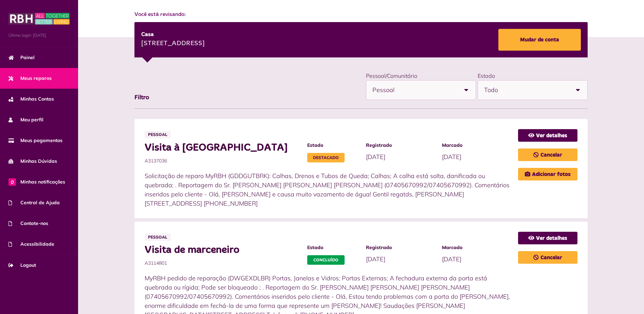 The height and width of the screenshot is (314, 644). What do you see at coordinates (37, 99) in the screenshot?
I see `font: Minhas Contas` at bounding box center [37, 99].